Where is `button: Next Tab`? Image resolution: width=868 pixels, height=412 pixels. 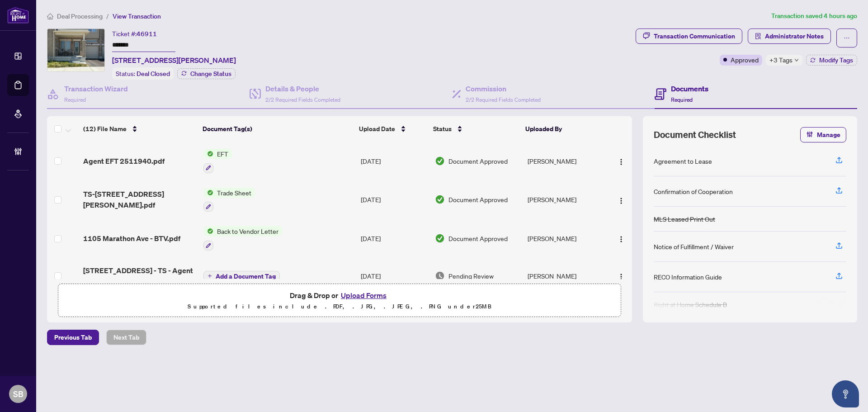
button: Next Tab is located at coordinates (126, 337).